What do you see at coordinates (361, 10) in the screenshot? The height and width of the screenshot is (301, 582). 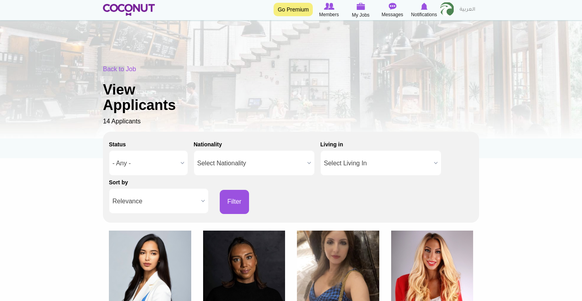 I see `a: My Jobs My Jobs` at bounding box center [361, 10].